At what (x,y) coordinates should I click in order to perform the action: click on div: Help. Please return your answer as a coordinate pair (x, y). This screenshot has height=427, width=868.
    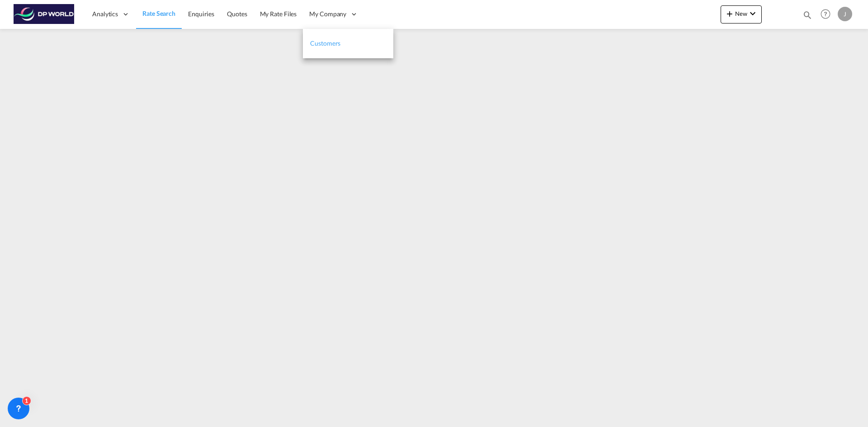
    Looking at the image, I should click on (827, 14).